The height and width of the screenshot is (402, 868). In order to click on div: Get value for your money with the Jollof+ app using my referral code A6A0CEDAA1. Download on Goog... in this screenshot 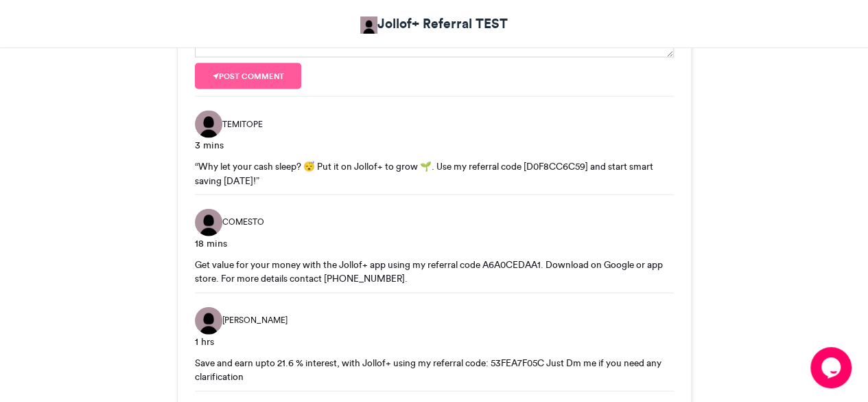, I will do `click(434, 271)`.